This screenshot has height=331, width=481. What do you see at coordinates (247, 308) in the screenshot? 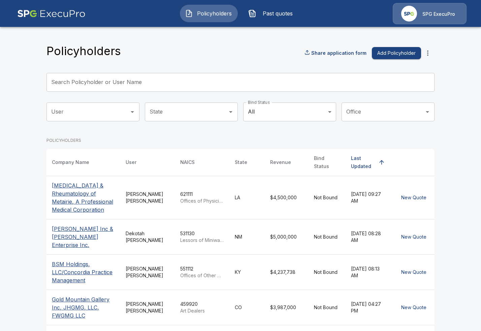
I see `td: CO` at bounding box center [247, 308].